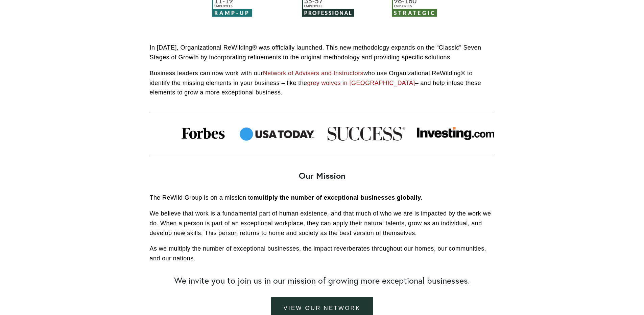  What do you see at coordinates (456, 133) in the screenshot?
I see `a: Investing.com logo` at bounding box center [456, 133].